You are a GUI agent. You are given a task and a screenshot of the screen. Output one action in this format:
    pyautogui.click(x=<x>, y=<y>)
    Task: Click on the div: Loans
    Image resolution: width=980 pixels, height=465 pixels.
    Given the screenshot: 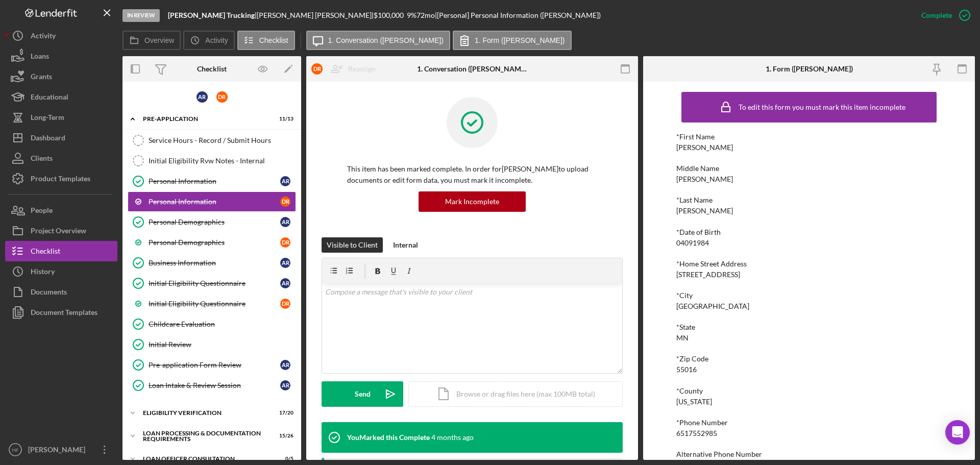 What is the action you would take?
    pyautogui.click(x=40, y=57)
    